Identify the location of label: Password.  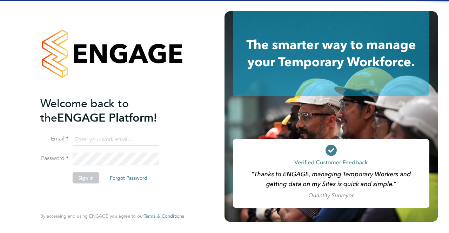
(54, 158).